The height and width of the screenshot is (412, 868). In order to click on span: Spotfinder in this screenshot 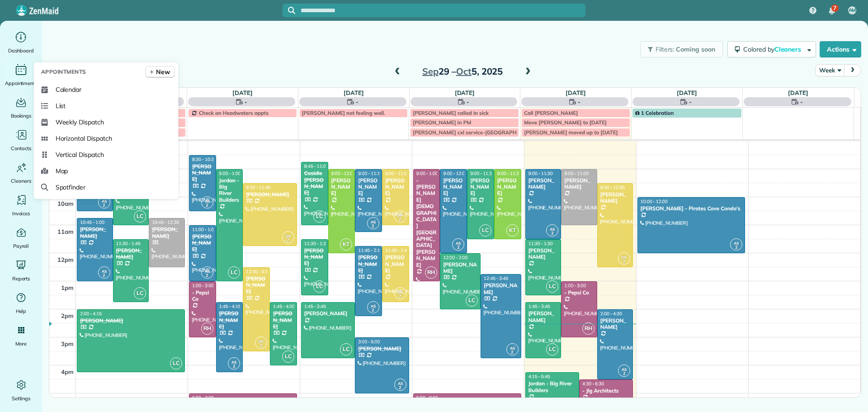, I will do `click(71, 187)`.